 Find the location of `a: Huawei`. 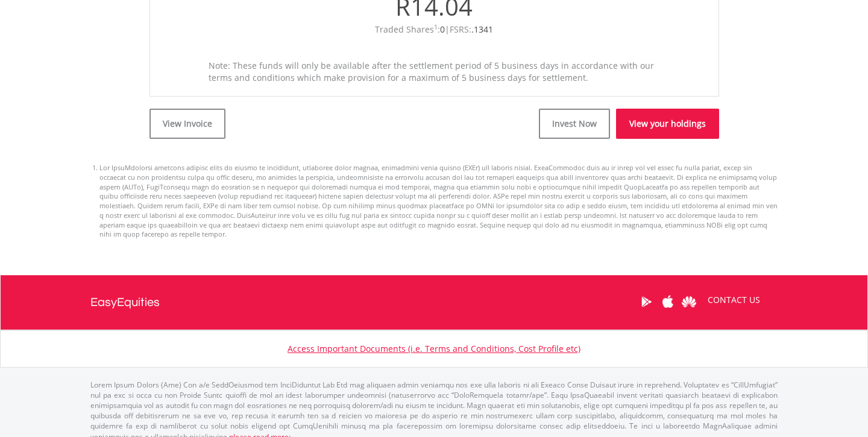

a: Huawei is located at coordinates (688, 302).